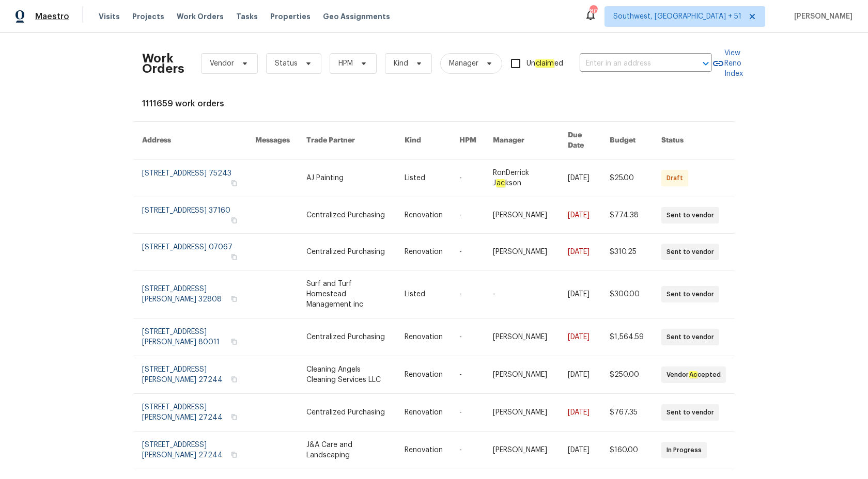 This screenshot has height=479, width=868. What do you see at coordinates (52, 17) in the screenshot?
I see `span: Maestro` at bounding box center [52, 17].